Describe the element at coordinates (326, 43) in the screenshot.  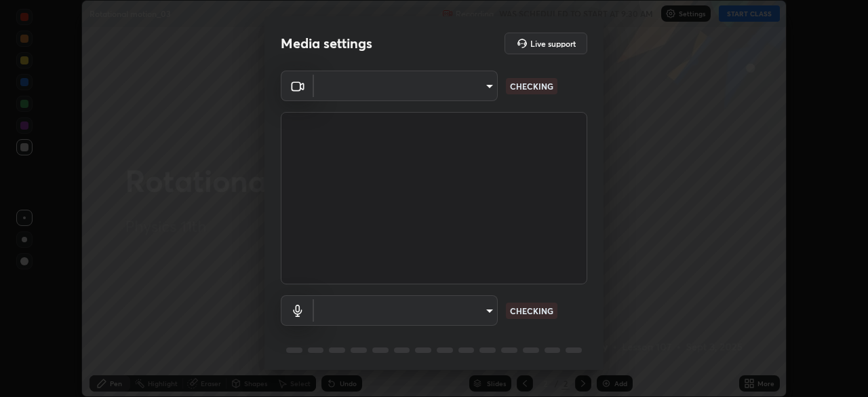
I see `h2: Media settings` at that location.